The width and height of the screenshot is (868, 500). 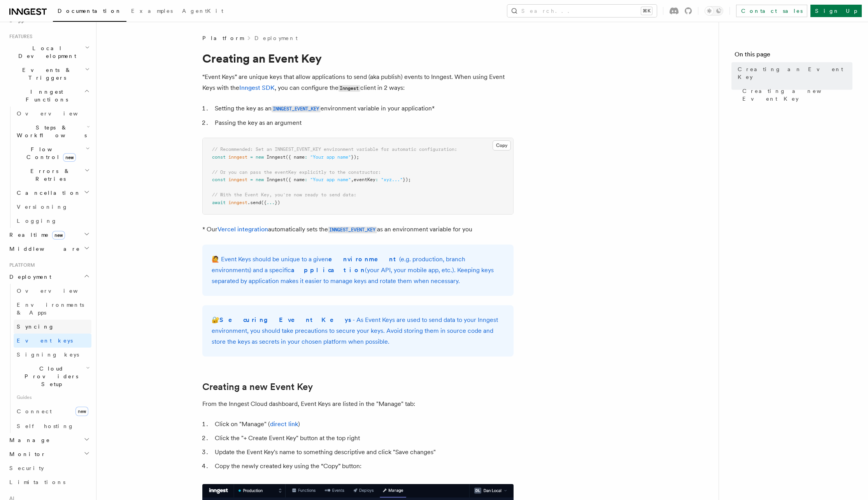 What do you see at coordinates (836, 11) in the screenshot?
I see `a: Sign Up` at bounding box center [836, 11].